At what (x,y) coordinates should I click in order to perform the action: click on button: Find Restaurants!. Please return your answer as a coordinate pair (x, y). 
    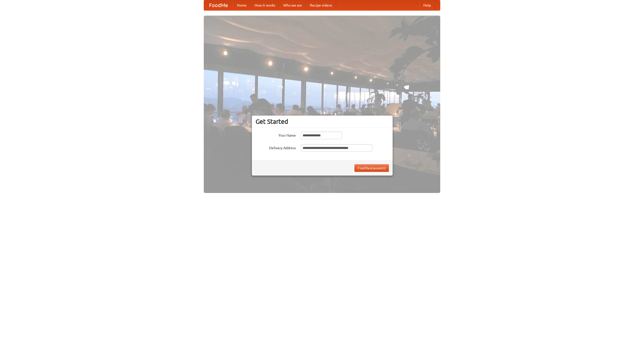
    Looking at the image, I should click on (372, 168).